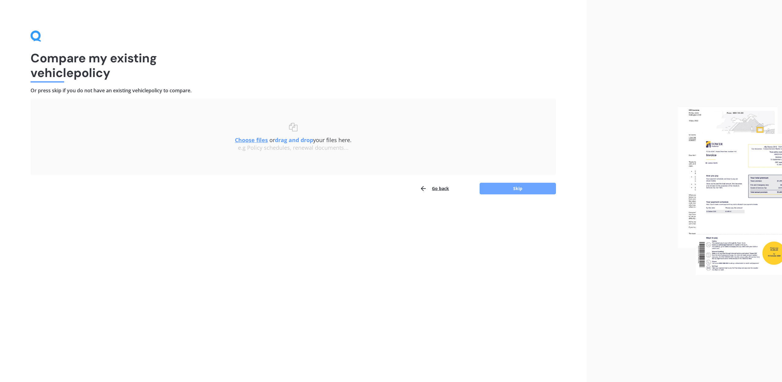 The width and height of the screenshot is (782, 382). What do you see at coordinates (293, 65) in the screenshot?
I see `h1: Compare my existing vehicle policy` at bounding box center [293, 65].